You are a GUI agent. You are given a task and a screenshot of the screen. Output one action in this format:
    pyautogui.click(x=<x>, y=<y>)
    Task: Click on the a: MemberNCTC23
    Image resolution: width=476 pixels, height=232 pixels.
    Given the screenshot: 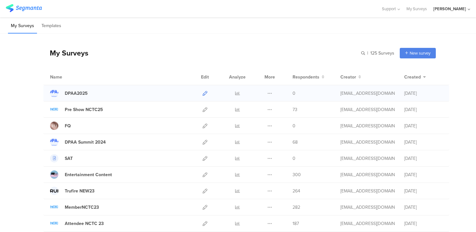 What is the action you would take?
    pyautogui.click(x=74, y=207)
    